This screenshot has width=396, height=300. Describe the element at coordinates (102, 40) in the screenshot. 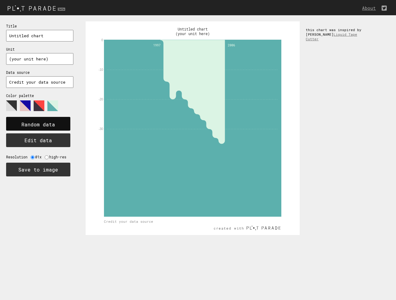

I see `text: 0` at that location.